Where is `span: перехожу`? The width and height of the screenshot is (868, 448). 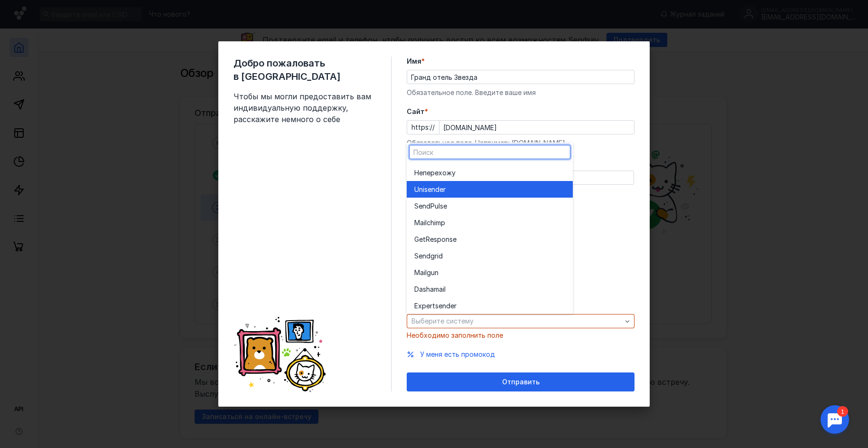 span: перехожу is located at coordinates (439, 173).